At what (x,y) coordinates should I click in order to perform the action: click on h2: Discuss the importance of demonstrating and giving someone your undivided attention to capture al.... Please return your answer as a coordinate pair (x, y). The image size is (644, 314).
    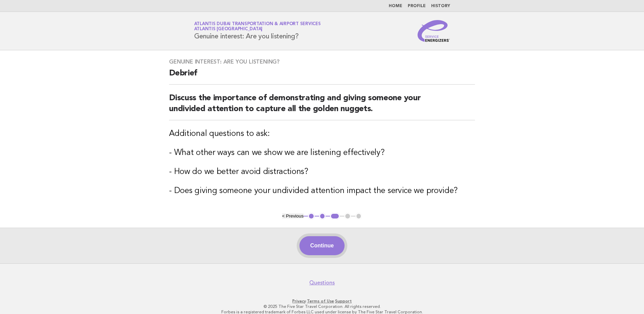
    Looking at the image, I should click on (322, 106).